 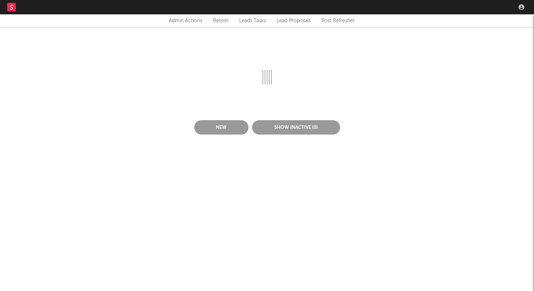 What do you see at coordinates (185, 21) in the screenshot?
I see `div: Admin Actions` at bounding box center [185, 21].